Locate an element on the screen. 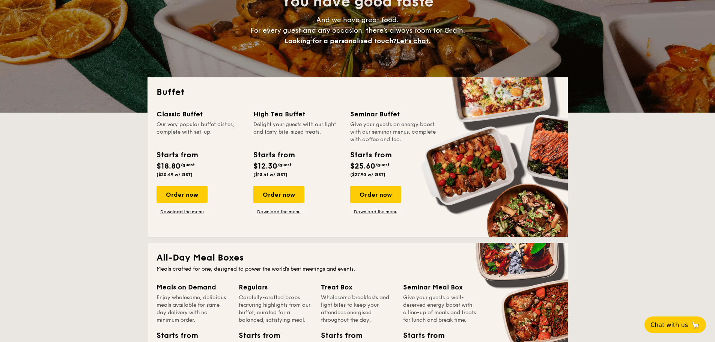  div: Classic Buffet is located at coordinates (201, 114).